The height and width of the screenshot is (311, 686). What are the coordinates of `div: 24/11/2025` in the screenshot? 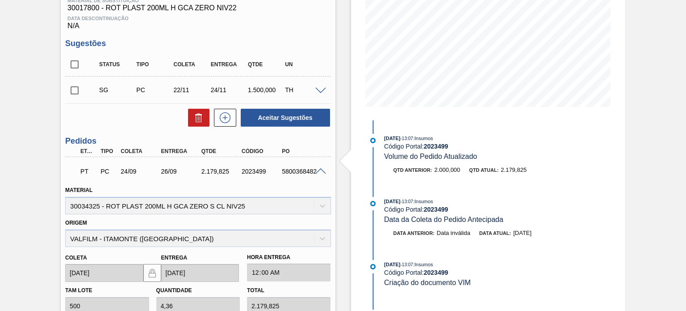 It's located at (229, 90).